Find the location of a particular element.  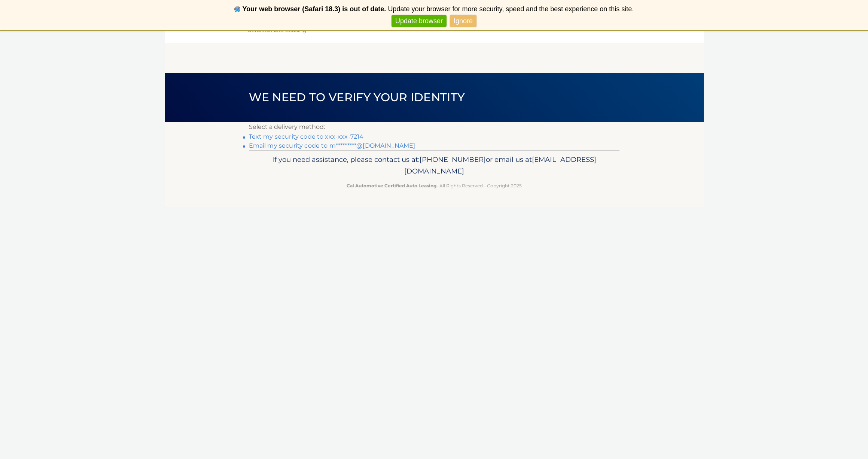

b: Your web browser (Safari 18.3) is out of date. is located at coordinates (314, 9).